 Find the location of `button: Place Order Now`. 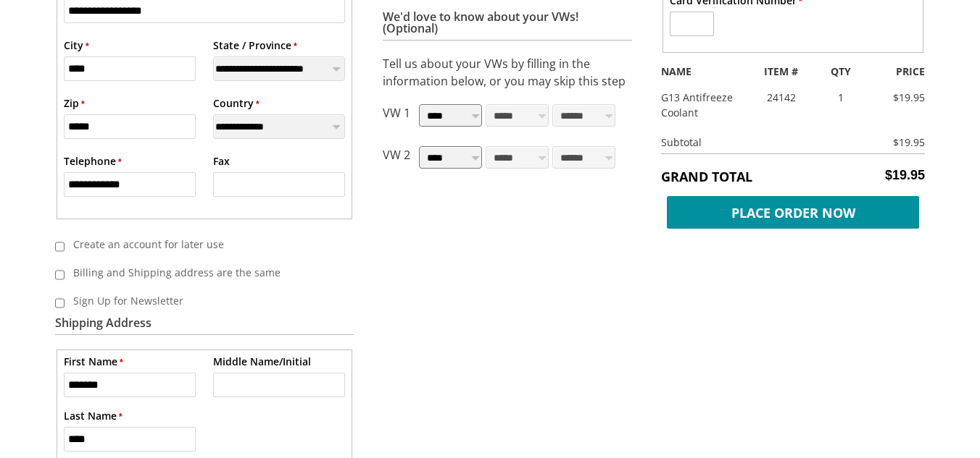

button: Place Order Now is located at coordinates (793, 208).